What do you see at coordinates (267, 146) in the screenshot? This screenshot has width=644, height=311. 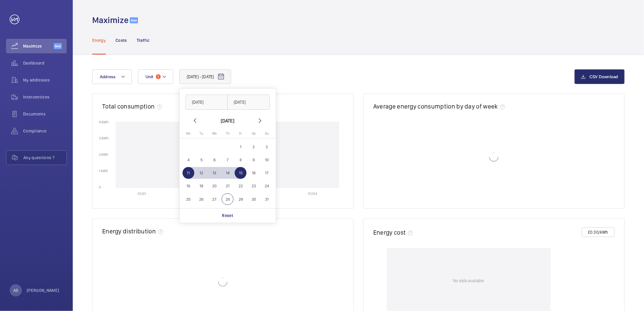 I see `span: 3` at bounding box center [267, 146].